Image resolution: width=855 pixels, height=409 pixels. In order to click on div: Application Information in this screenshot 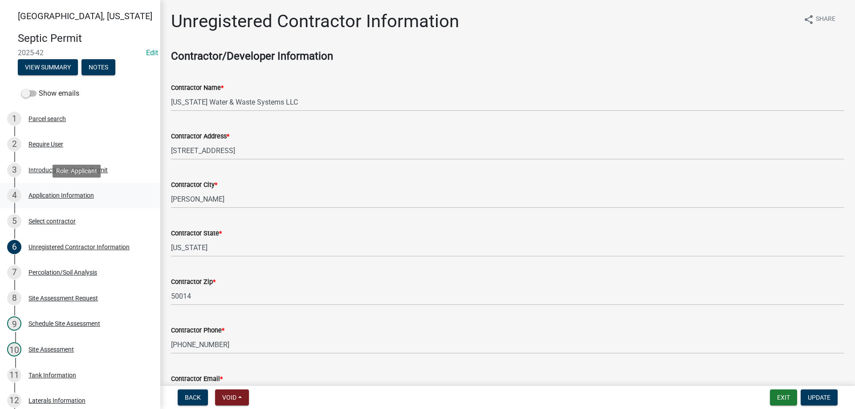, I will do `click(61, 196)`.